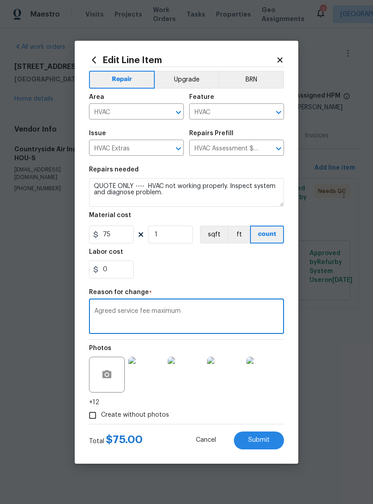 The width and height of the screenshot is (373, 504). What do you see at coordinates (106, 252) in the screenshot?
I see `h5: Labor cost` at bounding box center [106, 252].